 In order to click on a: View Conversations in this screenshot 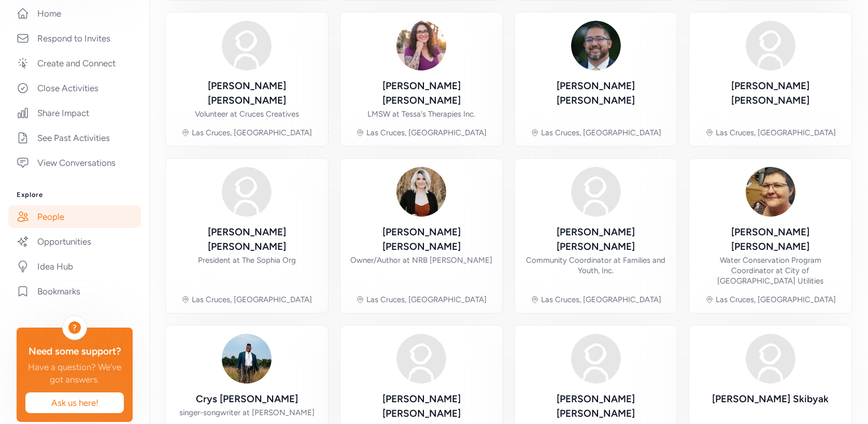, I will do `click(75, 163)`.